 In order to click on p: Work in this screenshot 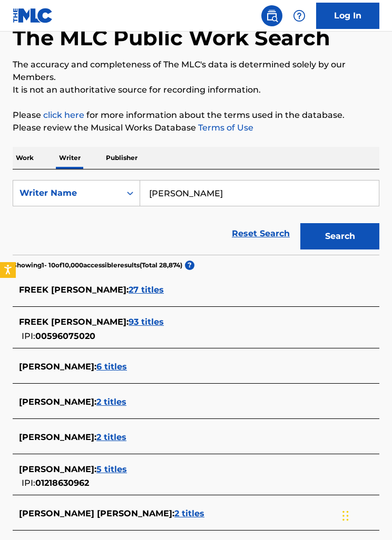, I will do `click(25, 158)`.